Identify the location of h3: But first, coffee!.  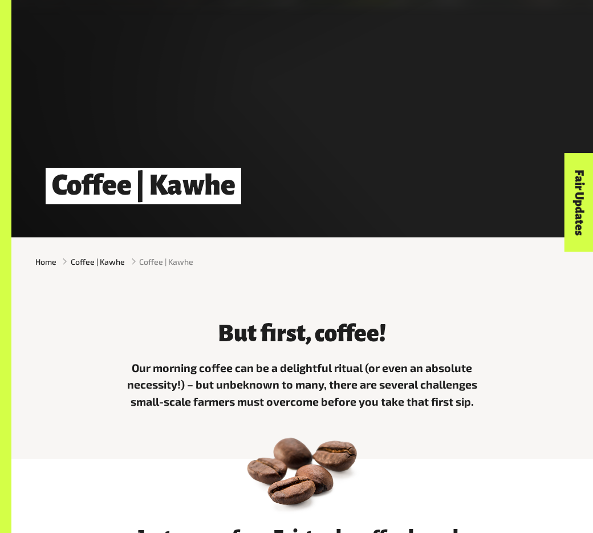
(302, 334).